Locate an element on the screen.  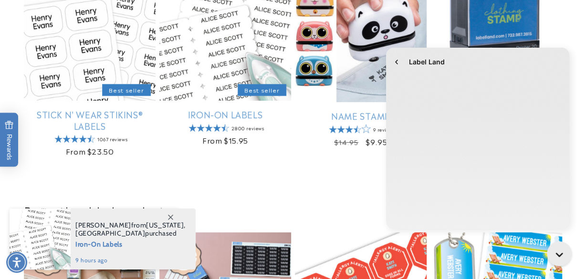
h2: Recently added products is located at coordinates (293, 210).